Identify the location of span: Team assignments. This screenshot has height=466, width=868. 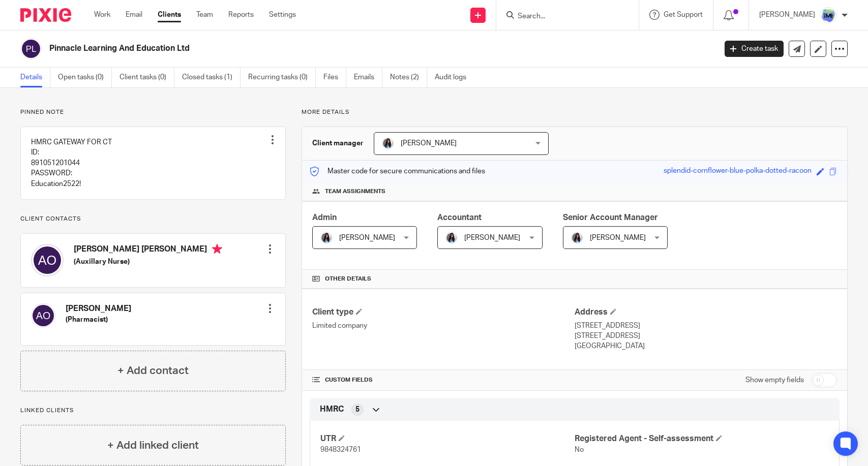
(354, 192).